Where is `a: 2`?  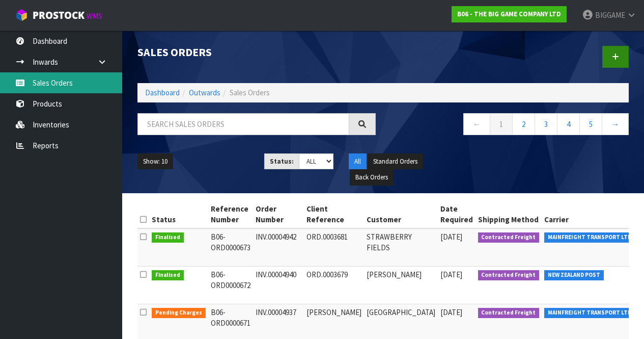 a: 2 is located at coordinates (523, 124).